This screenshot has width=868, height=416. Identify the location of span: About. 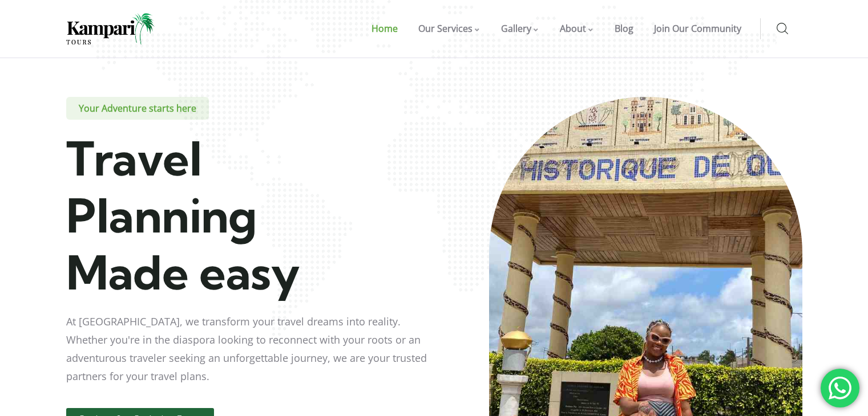
(573, 29).